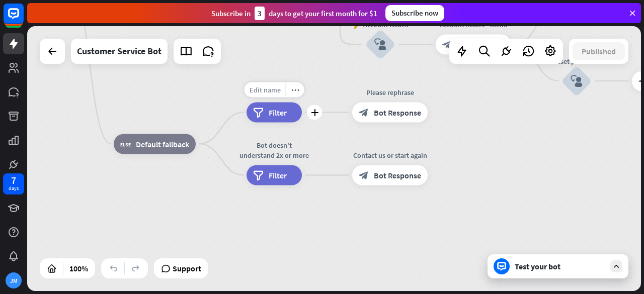  What do you see at coordinates (599, 51) in the screenshot?
I see `button: Published` at bounding box center [599, 51].